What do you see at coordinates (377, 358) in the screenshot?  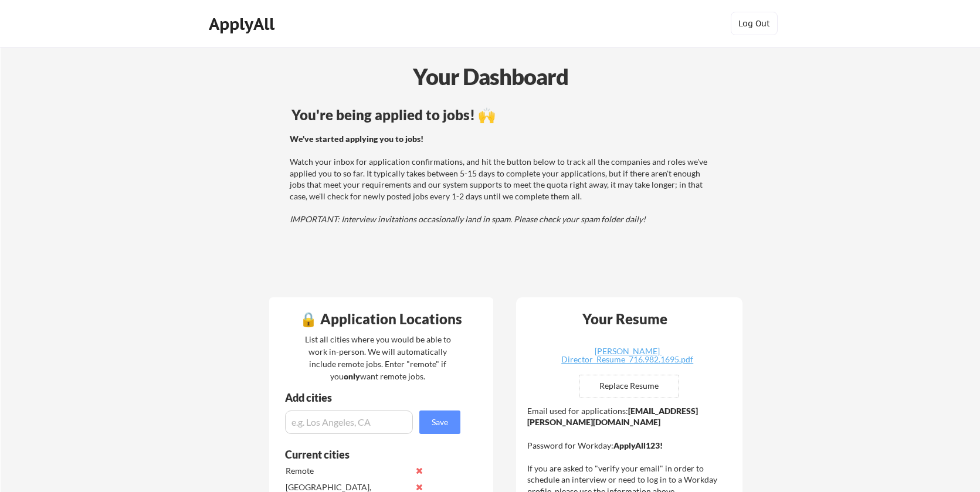 I see `div: List all cities where you would be able to work in-person. We will automatically include remote j...` at bounding box center [377, 358].